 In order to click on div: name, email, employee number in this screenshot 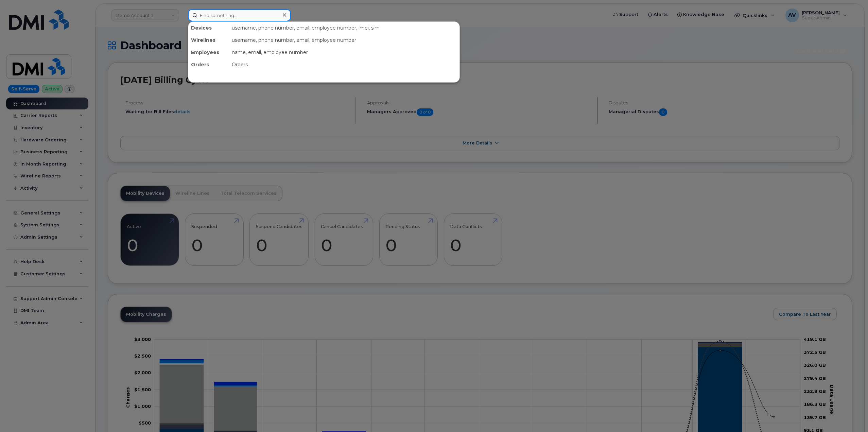, I will do `click(344, 52)`.